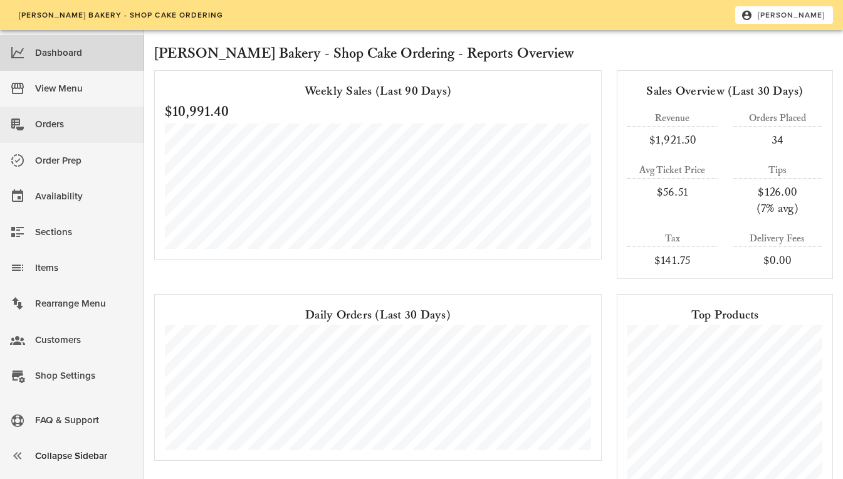 The image size is (843, 479). What do you see at coordinates (85, 53) in the screenshot?
I see `div: Dashboard` at bounding box center [85, 53].